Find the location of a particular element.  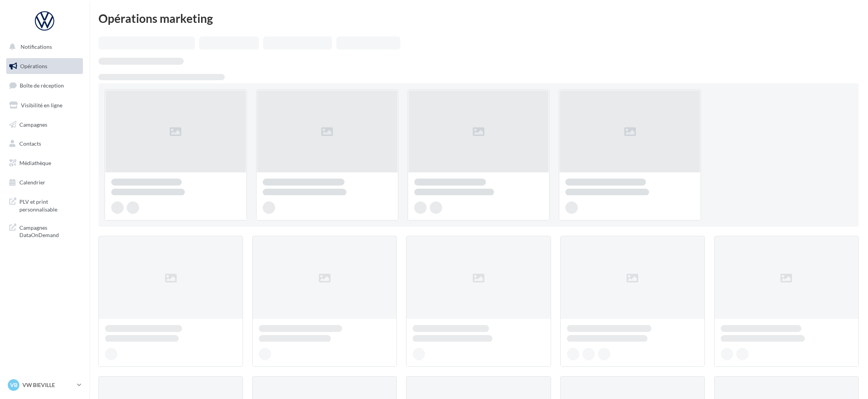

a: Campagnes DataOnDemand is located at coordinates (44, 230).